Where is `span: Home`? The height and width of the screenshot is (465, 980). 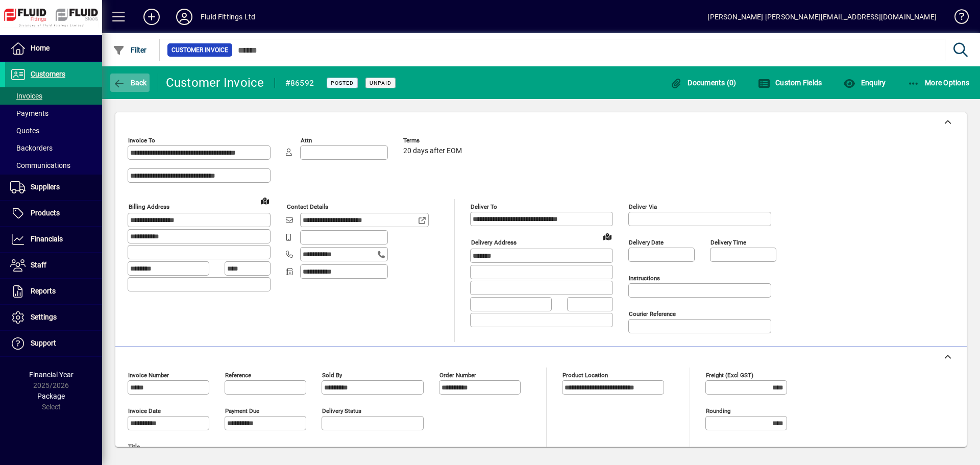
span: Home is located at coordinates (40, 48).